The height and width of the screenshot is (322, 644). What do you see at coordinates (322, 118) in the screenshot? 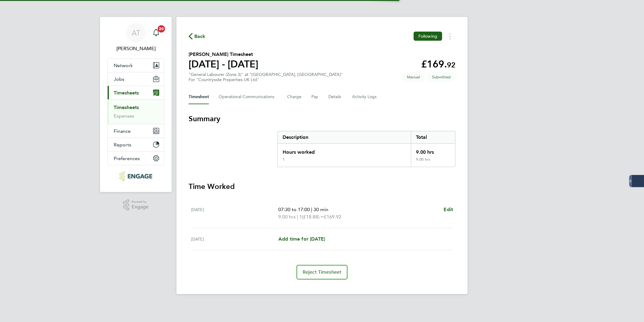
I see `h3: Summary` at bounding box center [322, 118].